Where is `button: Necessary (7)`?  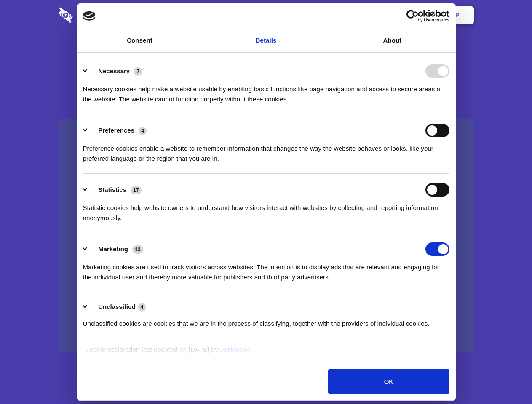 button: Necessary (7) is located at coordinates (115, 71).